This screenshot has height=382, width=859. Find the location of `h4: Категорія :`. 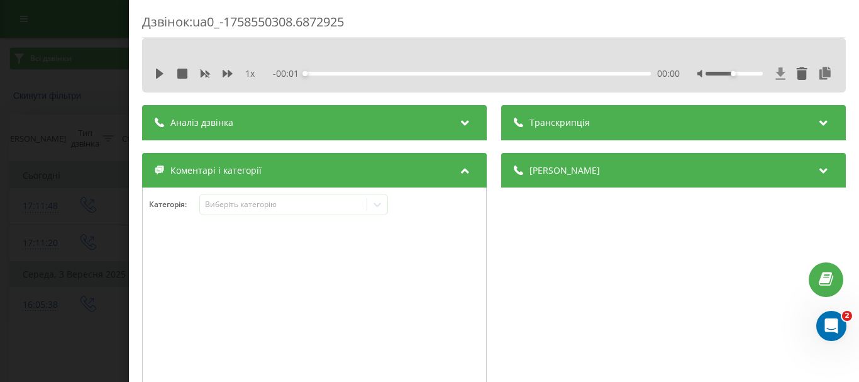

h4: Категорія : is located at coordinates (174, 204).